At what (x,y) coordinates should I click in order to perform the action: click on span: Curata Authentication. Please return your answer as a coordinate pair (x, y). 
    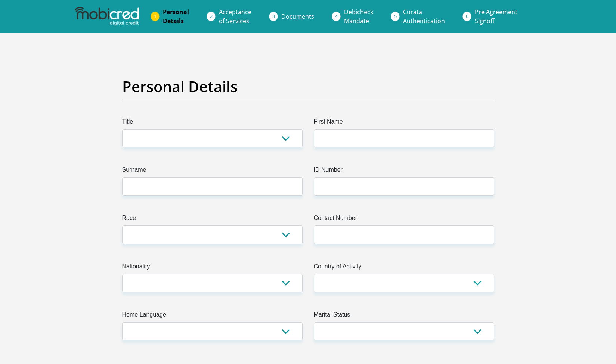
    Looking at the image, I should click on (424, 16).